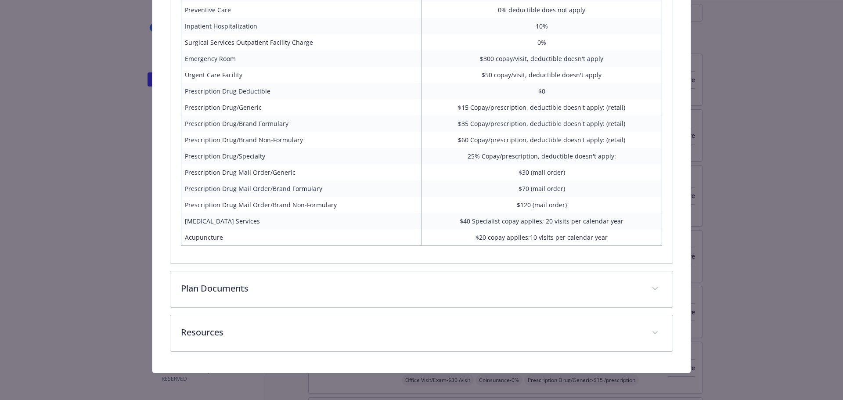 This screenshot has width=843, height=400. Describe the element at coordinates (542, 107) in the screenshot. I see `td: $15 Copay/prescription, deductible doesn't apply: (retail)` at that location.